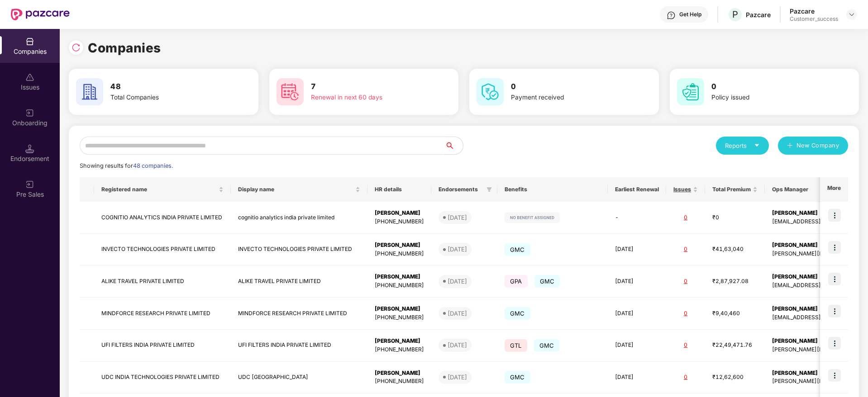  What do you see at coordinates (163, 377) in the screenshot?
I see `td: UDC INDIA TECHNOLOGIES PRIVATE LIMITED` at bounding box center [163, 377].